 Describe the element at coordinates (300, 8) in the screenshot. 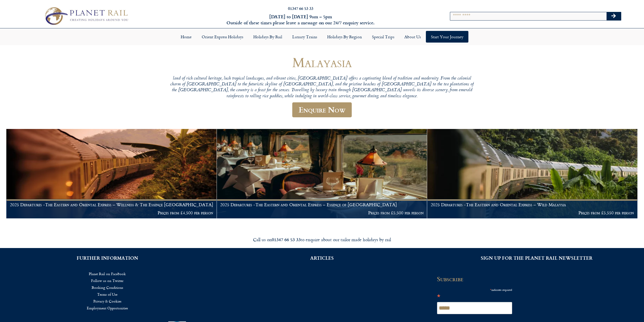

I see `a: 01347 66 53 33` at that location.